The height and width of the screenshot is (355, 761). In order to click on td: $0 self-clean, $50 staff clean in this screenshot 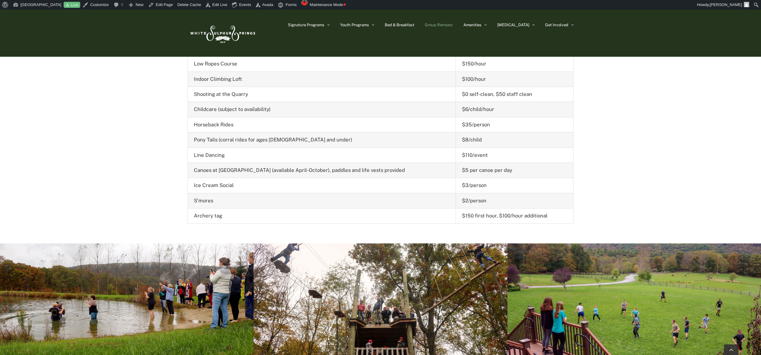, I will do `click(515, 94)`.